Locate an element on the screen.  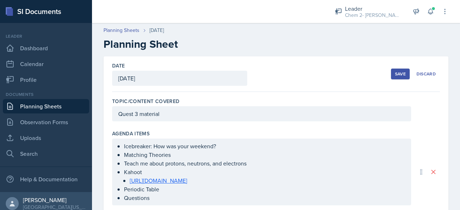
a: Uploads is located at coordinates (46, 138).